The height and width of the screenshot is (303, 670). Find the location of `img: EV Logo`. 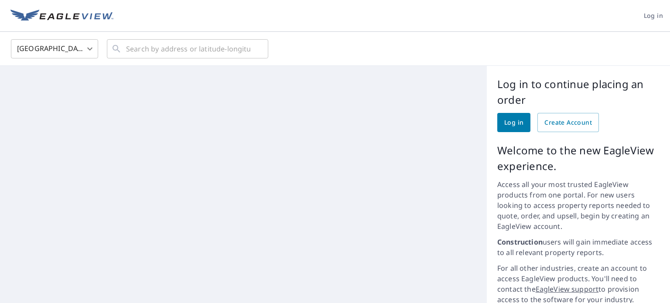

img: EV Logo is located at coordinates (62, 16).